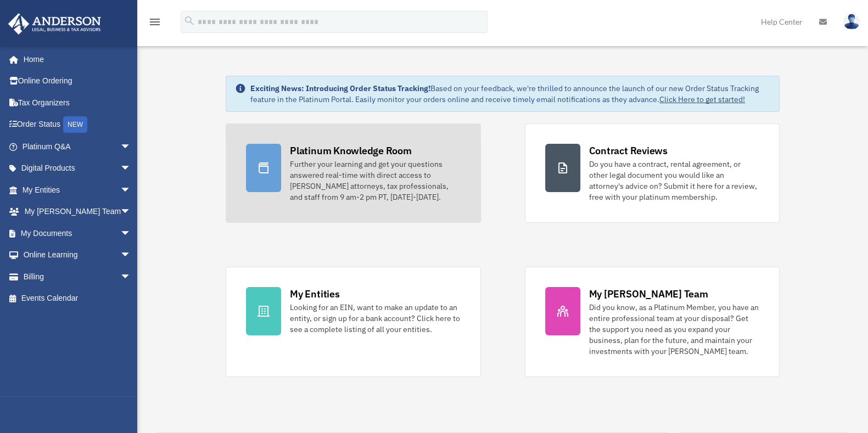 The width and height of the screenshot is (868, 433). I want to click on a: Click Here to get started!, so click(702, 99).